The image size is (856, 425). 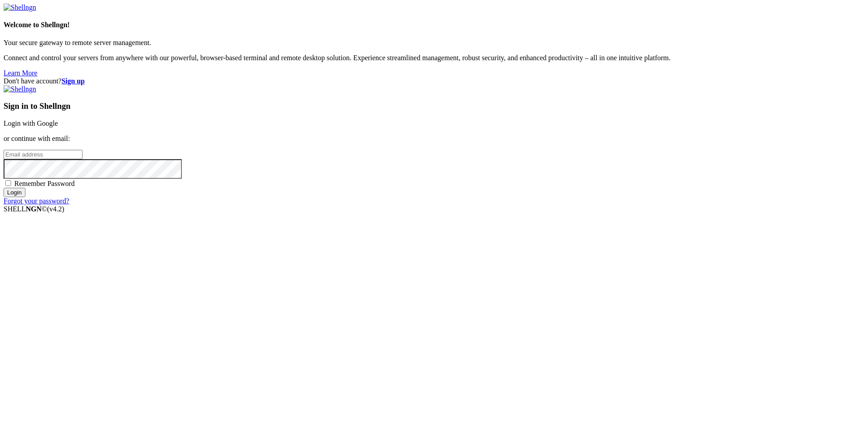 I want to click on input: Email address, so click(x=43, y=154).